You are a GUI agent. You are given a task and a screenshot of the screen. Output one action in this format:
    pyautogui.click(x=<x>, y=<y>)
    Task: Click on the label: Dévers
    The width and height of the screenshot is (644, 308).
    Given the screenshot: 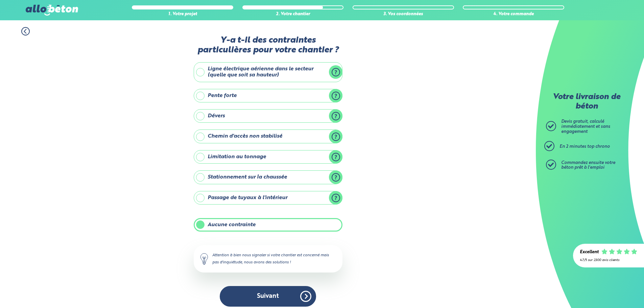 What is the action you would take?
    pyautogui.click(x=268, y=116)
    